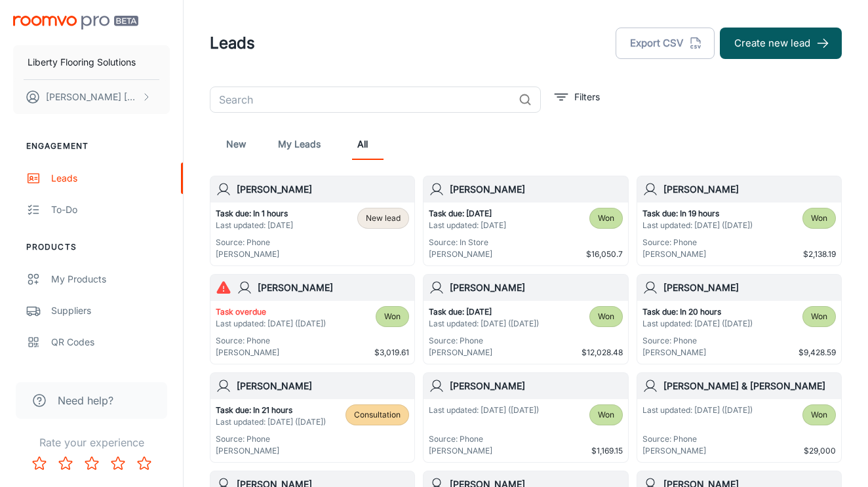 The height and width of the screenshot is (487, 868). I want to click on div: My Products, so click(110, 279).